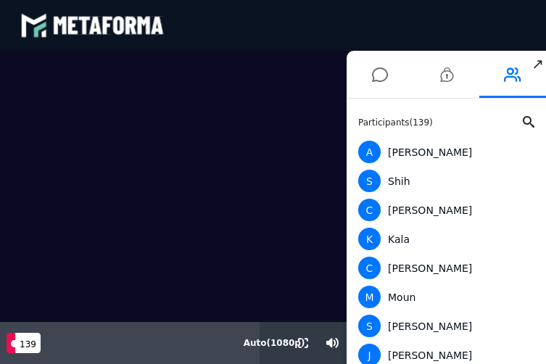 Image resolution: width=546 pixels, height=364 pixels. I want to click on div: Kala, so click(443, 238).